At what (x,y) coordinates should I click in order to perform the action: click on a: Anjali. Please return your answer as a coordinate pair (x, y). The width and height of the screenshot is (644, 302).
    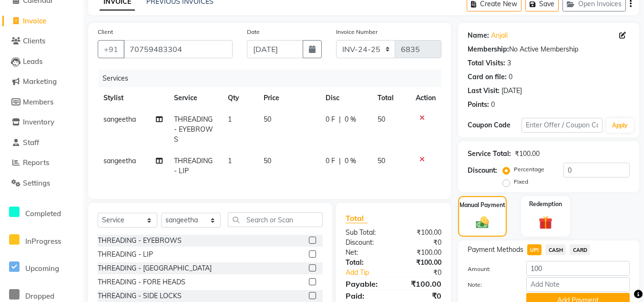
    Looking at the image, I should click on (499, 35).